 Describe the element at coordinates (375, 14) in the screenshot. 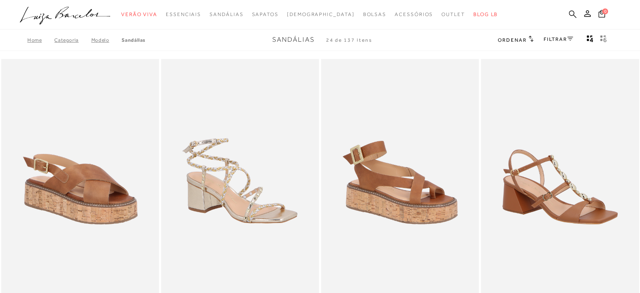

I see `span: Bolsas` at that location.